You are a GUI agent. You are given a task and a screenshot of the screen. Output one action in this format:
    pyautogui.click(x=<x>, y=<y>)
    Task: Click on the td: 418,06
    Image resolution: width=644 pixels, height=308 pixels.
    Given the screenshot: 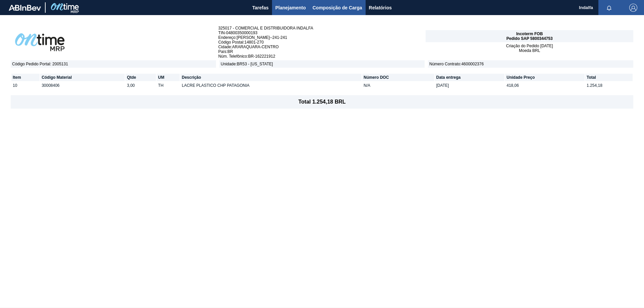 What is the action you would take?
    pyautogui.click(x=545, y=85)
    